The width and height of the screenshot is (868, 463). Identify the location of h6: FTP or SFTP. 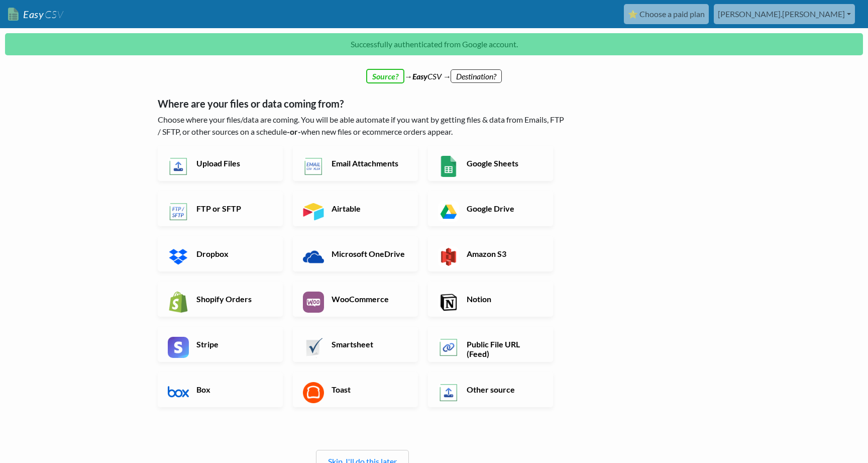
(233, 208).